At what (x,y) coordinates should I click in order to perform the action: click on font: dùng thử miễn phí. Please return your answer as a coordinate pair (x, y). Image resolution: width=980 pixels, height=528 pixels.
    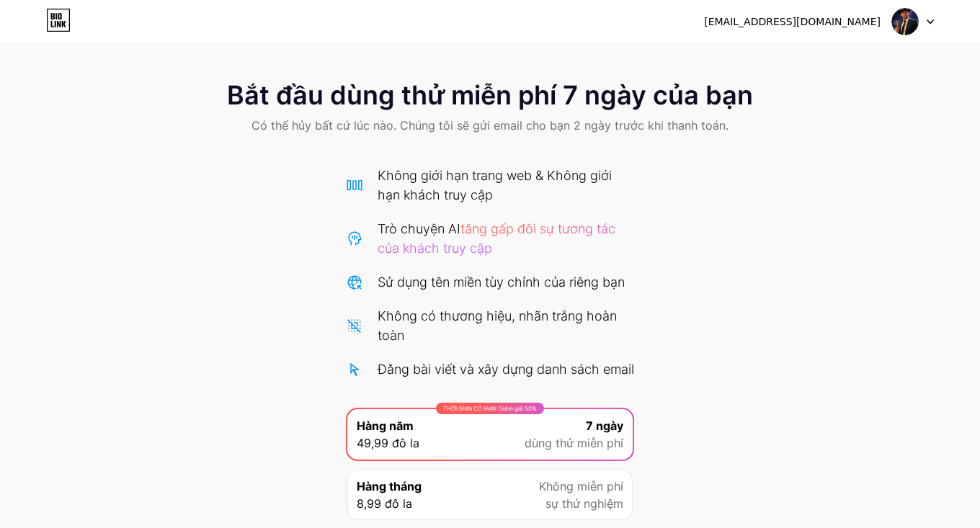
    Looking at the image, I should click on (574, 443).